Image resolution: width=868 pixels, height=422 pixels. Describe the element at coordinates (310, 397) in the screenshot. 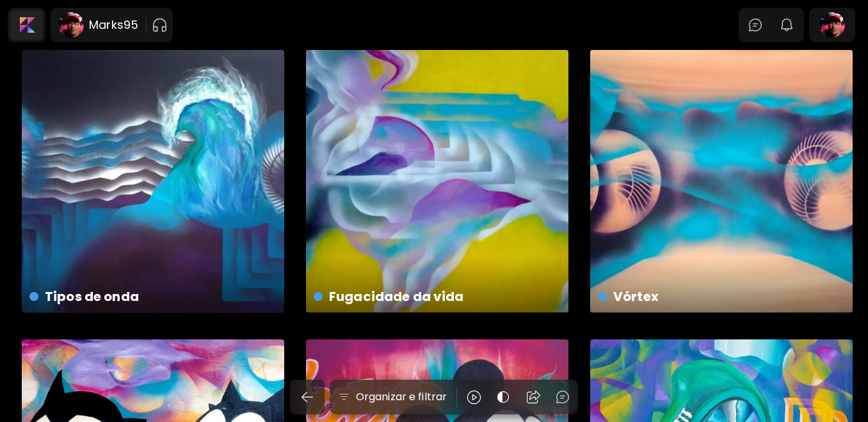

I see `a: back` at that location.